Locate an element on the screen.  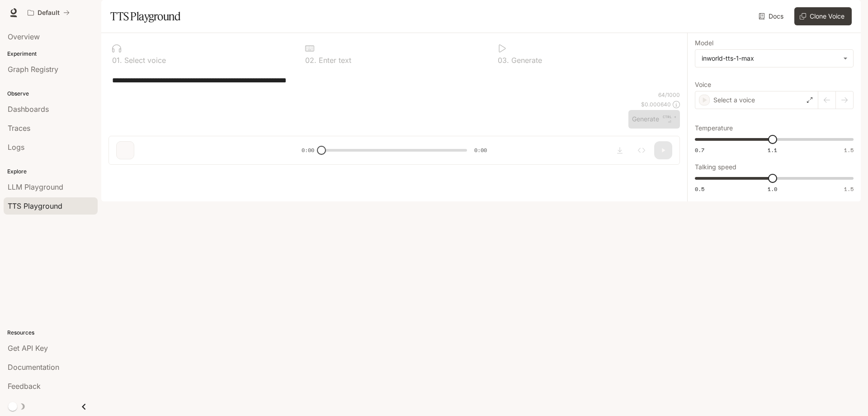
span: 1.0 is located at coordinates (772, 189).